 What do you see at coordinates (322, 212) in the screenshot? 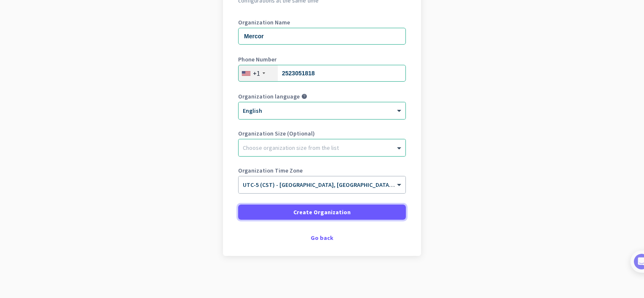
I see `span: Create Organization` at bounding box center [322, 212].